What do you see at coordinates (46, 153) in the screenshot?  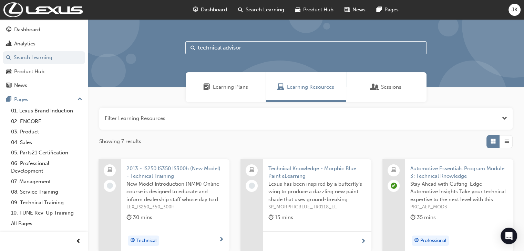 I see `a: 05. Parts21 Certification` at bounding box center [46, 153].